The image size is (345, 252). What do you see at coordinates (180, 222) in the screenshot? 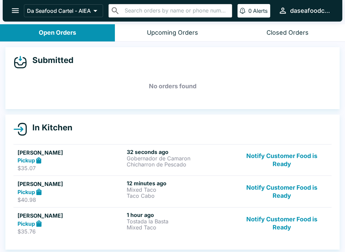
I see `p: Tostada la Basta` at bounding box center [180, 222].